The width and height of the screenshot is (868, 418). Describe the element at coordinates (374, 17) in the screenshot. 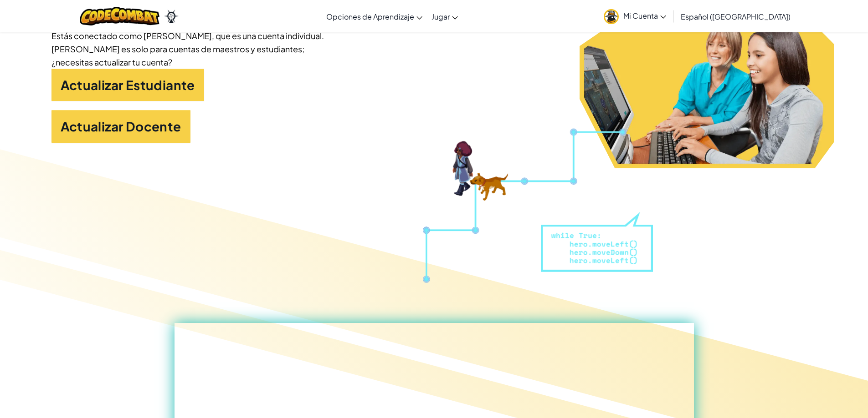

I see `a: Opciones de Aprendizaje` at that location.